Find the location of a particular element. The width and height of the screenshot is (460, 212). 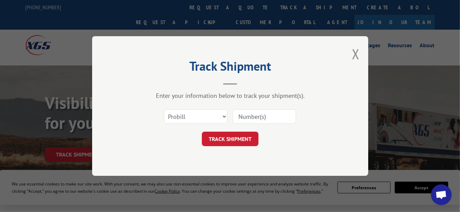

button: Close modal is located at coordinates (356, 54).